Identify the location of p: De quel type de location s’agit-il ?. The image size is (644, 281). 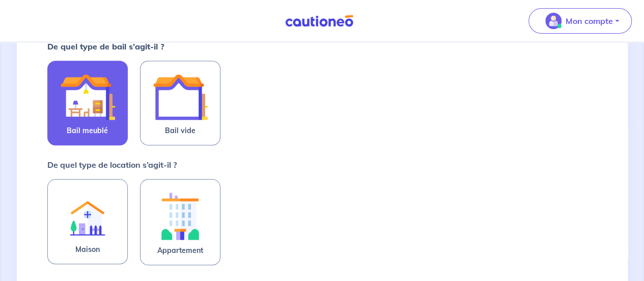
(112, 165).